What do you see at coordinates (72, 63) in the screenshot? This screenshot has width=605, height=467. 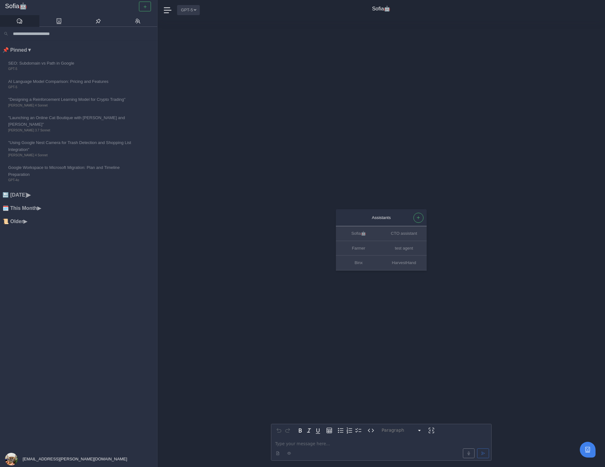 I see `span: SEO: Subdomain vs Path in Google` at bounding box center [72, 63].